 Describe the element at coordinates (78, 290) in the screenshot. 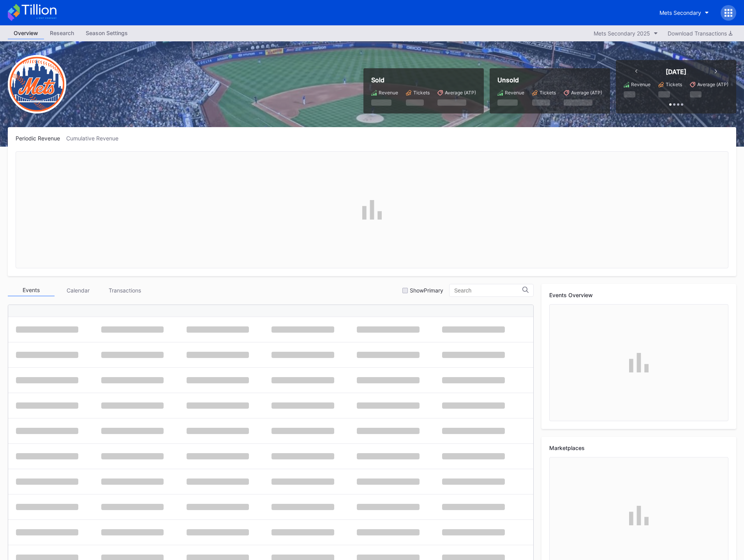

I see `div: Calendar` at that location.